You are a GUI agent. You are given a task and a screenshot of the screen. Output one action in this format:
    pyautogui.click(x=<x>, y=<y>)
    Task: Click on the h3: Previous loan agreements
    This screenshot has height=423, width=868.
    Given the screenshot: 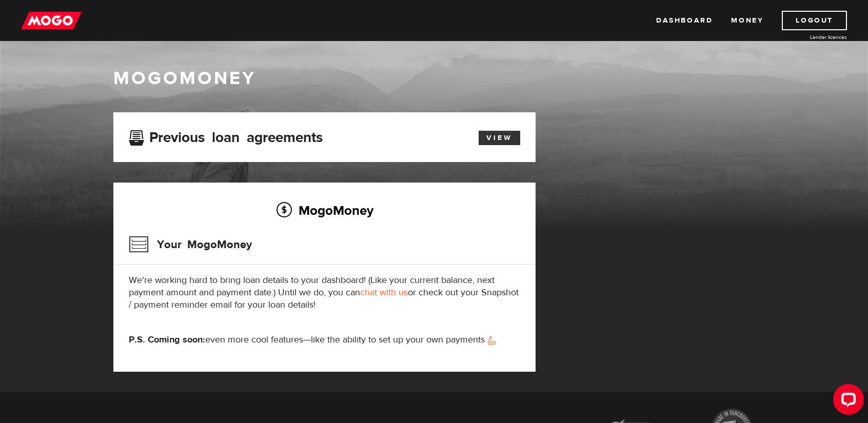 What is the action you would take?
    pyautogui.click(x=226, y=136)
    